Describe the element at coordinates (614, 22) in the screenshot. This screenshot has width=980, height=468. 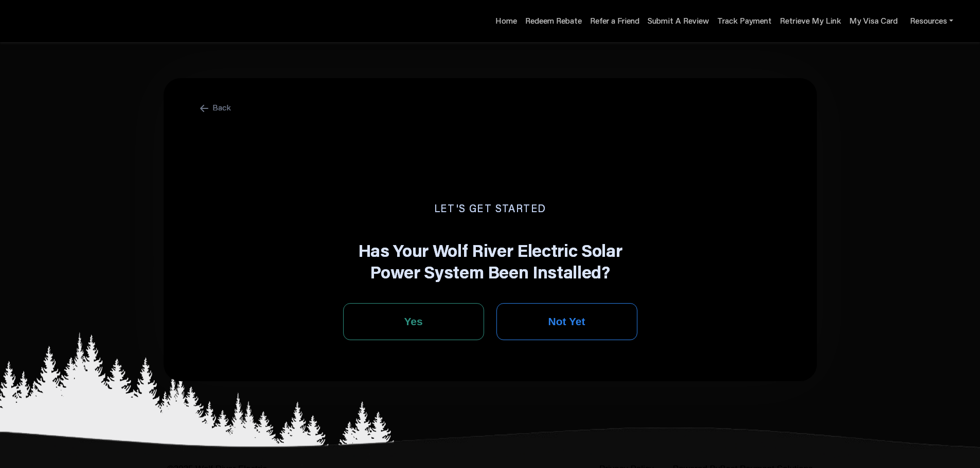
I see `a: Refer a Friend` at that location.